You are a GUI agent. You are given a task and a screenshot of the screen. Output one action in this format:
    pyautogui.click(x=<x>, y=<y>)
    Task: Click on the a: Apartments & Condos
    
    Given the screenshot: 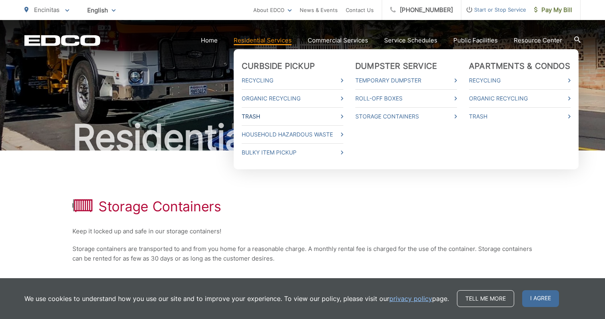 What is the action you would take?
    pyautogui.click(x=520, y=66)
    